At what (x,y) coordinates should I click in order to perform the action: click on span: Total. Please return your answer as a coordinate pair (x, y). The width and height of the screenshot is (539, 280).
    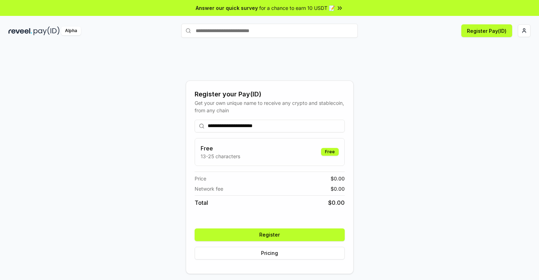
    Looking at the image, I should click on (201, 203).